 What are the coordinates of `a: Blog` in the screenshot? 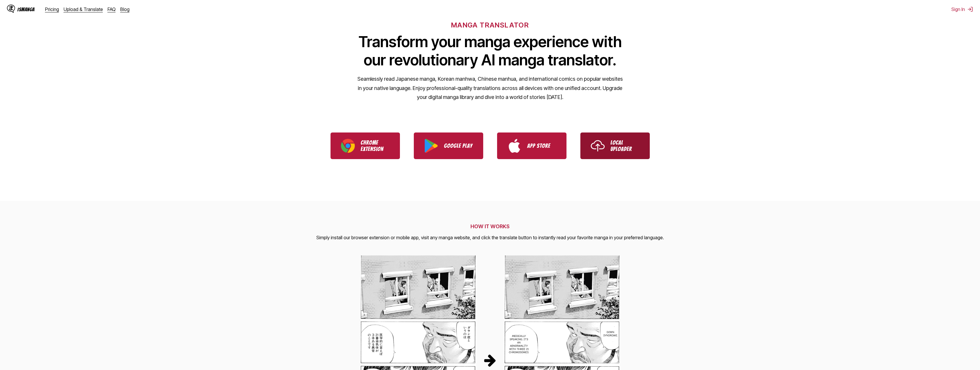 It's located at (125, 9).